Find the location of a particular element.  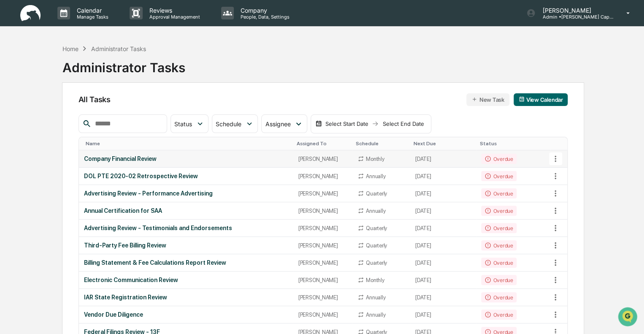

div: Select Start Date is located at coordinates (347, 124).